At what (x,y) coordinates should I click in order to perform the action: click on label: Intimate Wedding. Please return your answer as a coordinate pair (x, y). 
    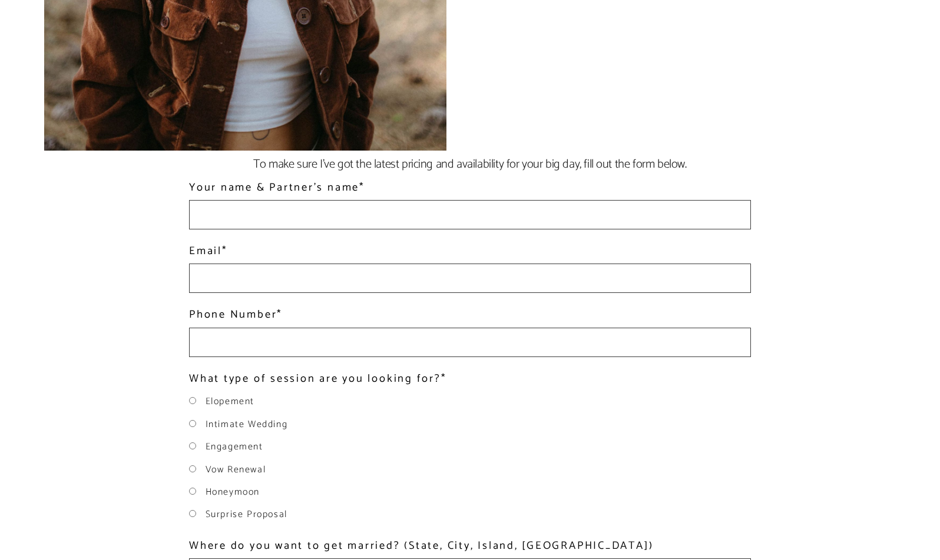
    Looking at the image, I should click on (247, 424).